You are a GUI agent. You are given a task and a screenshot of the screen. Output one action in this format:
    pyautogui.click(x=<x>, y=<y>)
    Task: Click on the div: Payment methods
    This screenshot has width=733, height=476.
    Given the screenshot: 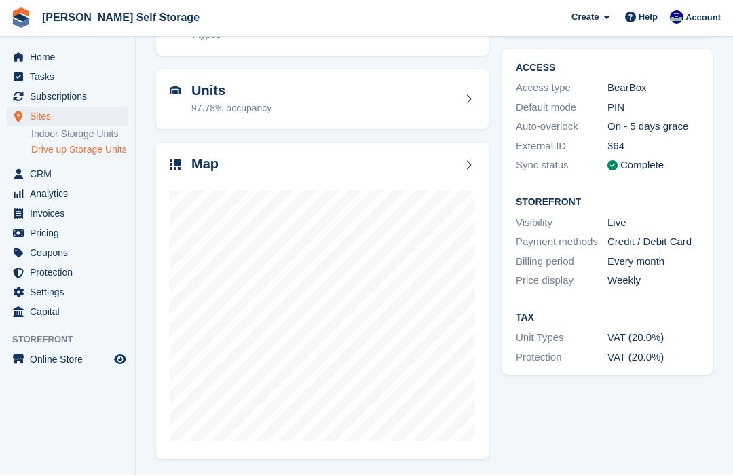 What is the action you would take?
    pyautogui.click(x=561, y=242)
    